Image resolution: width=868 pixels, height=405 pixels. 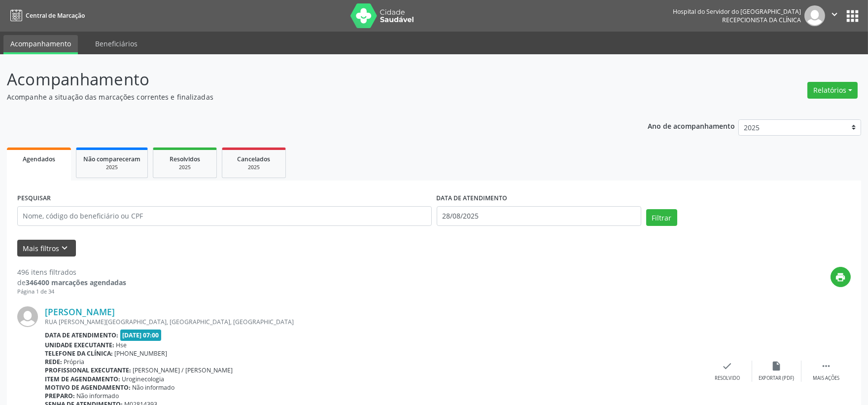 What do you see at coordinates (122, 345) in the screenshot?
I see `span: Hse` at bounding box center [122, 345].